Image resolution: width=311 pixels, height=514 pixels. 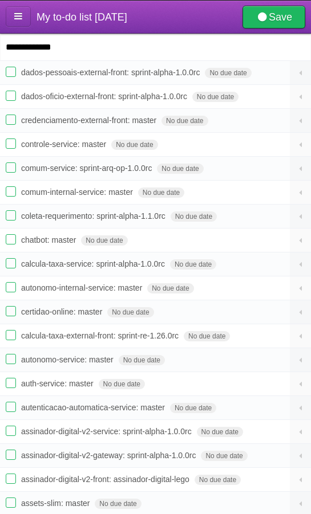 What do you see at coordinates (50, 240) in the screenshot?
I see `span: chatbot: master` at bounding box center [50, 240].